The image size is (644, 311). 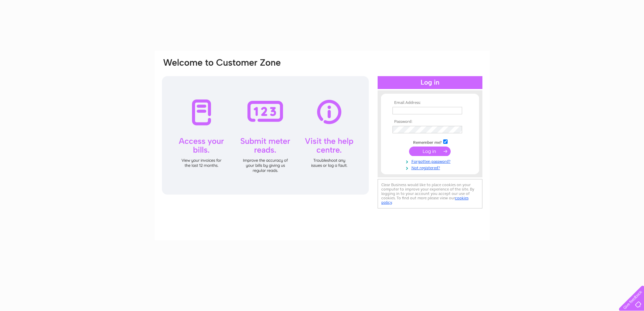 What do you see at coordinates (430, 122) in the screenshot?
I see `th: Password:` at bounding box center [430, 122].